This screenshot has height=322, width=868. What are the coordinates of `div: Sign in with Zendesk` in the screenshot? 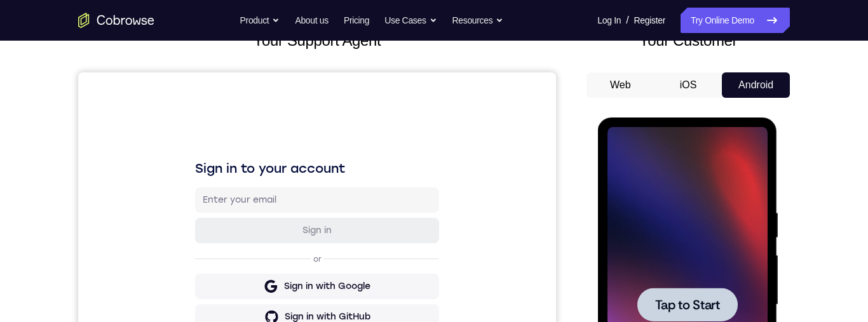 It's located at (249, 305).